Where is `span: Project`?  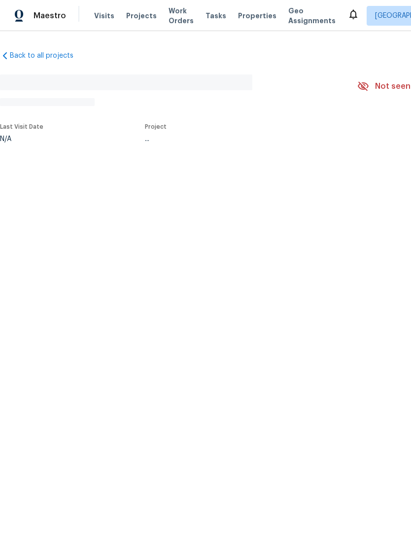 span: Project is located at coordinates (156, 127).